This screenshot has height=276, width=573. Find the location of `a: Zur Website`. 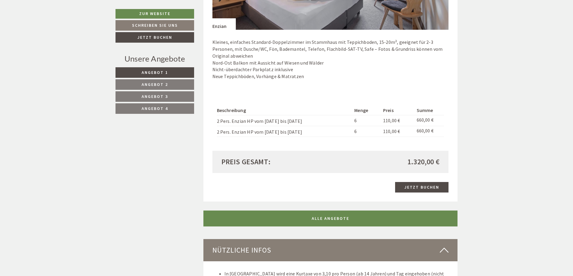

a: Zur Website is located at coordinates (155, 14).